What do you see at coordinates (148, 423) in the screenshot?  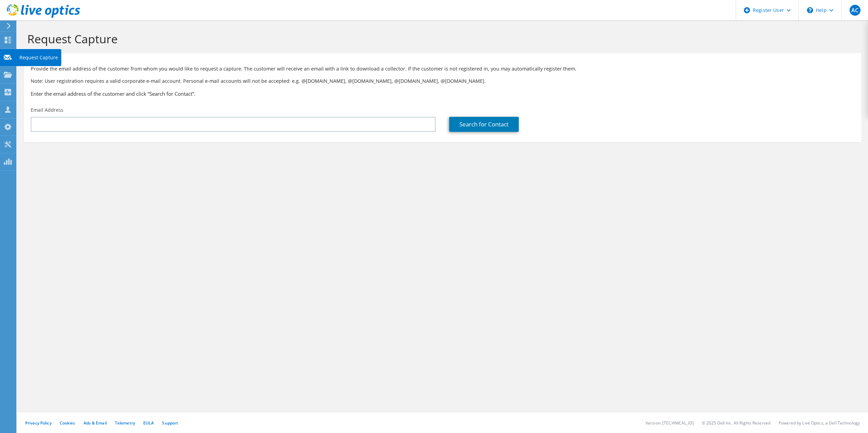 I see `a: EULA` at bounding box center [148, 423].